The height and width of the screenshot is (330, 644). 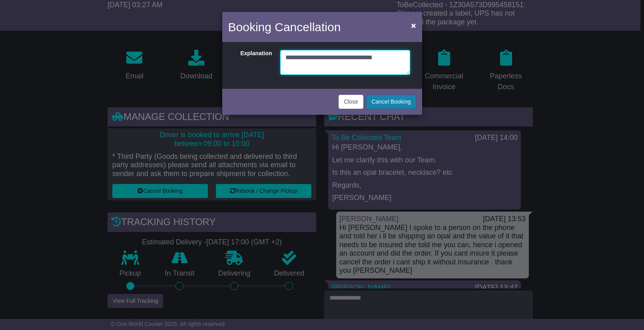 I want to click on h4: Booking Cancellation, so click(x=284, y=27).